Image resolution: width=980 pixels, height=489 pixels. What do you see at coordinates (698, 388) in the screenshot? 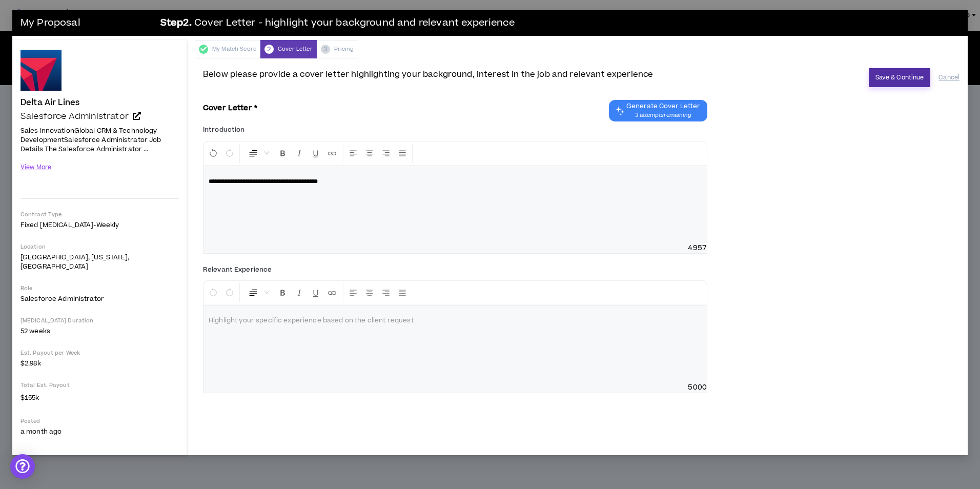
I see `span: 5000` at bounding box center [698, 388].